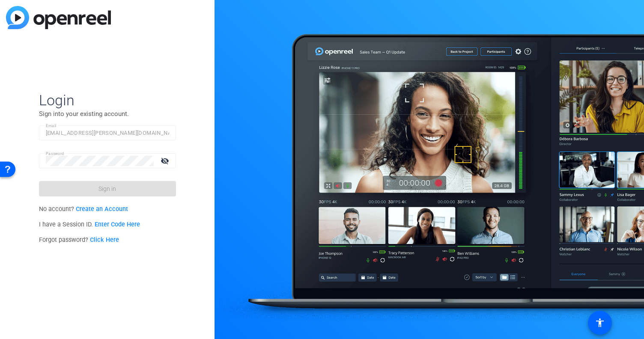 This screenshot has height=339, width=644. Describe the element at coordinates (55, 154) in the screenshot. I see `mat-label: Password` at that location.